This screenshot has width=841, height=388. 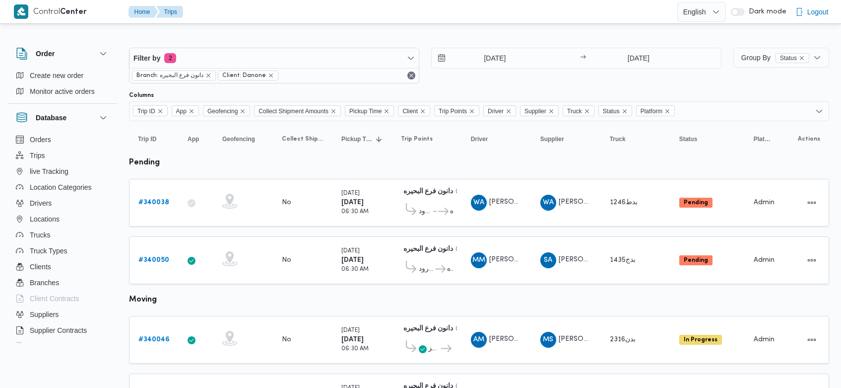 What do you see at coordinates (63, 239) in the screenshot?
I see `div: Database` at bounding box center [63, 239].